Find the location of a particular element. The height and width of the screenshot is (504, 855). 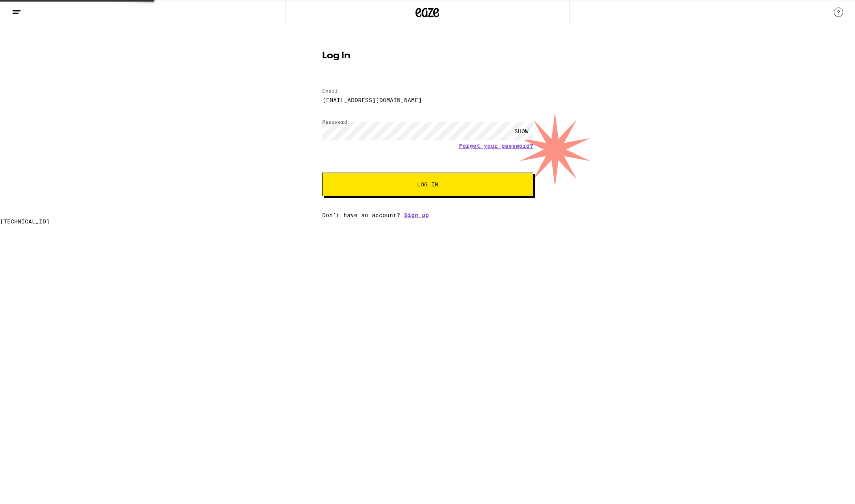

span: Hi. Need any help? is located at coordinates (31, 8).